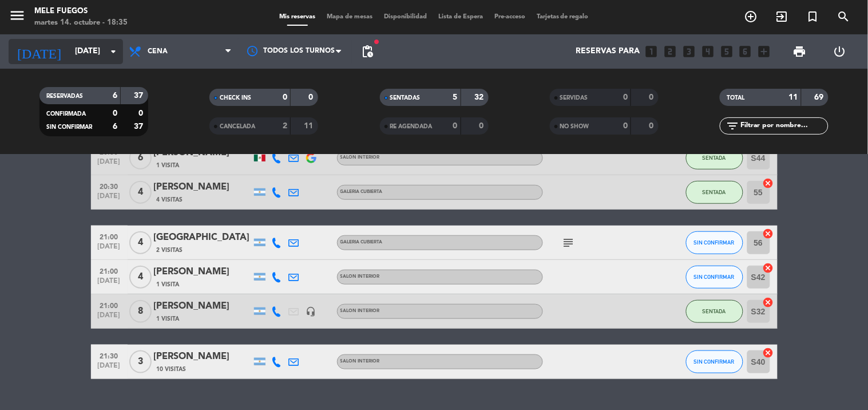 The width and height of the screenshot is (868, 410). Describe the element at coordinates (113, 52) in the screenshot. I see `i: arrow_drop_down` at that location.